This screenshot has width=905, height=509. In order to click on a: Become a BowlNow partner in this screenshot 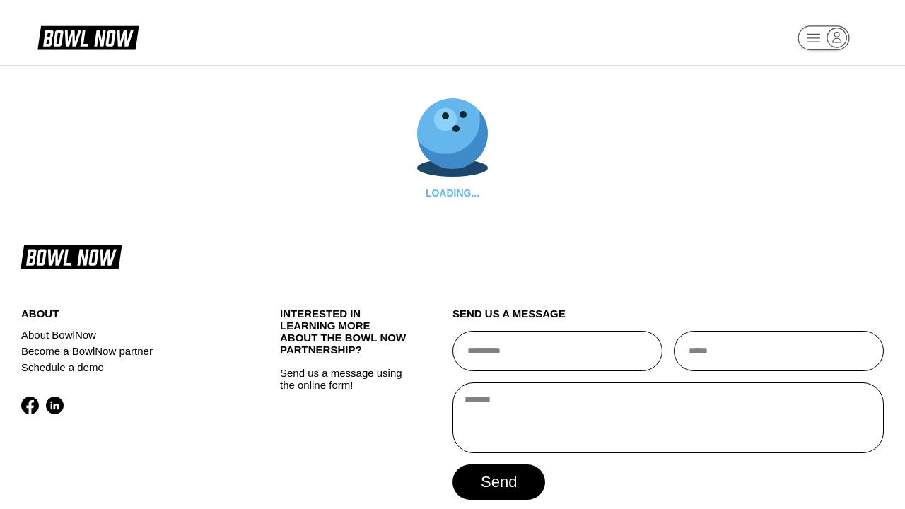, I will do `click(129, 351)`.